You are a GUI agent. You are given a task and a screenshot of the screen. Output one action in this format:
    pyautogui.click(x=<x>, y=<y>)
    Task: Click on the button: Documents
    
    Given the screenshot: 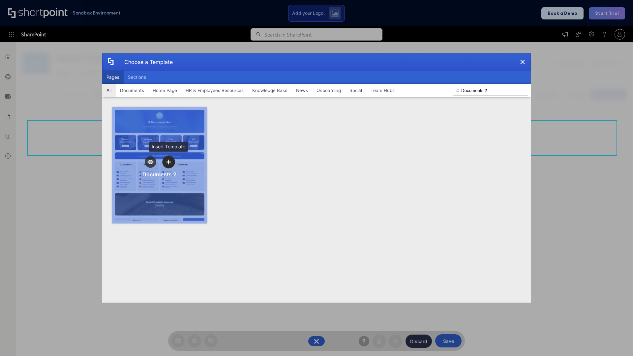 What is the action you would take?
    pyautogui.click(x=132, y=90)
    